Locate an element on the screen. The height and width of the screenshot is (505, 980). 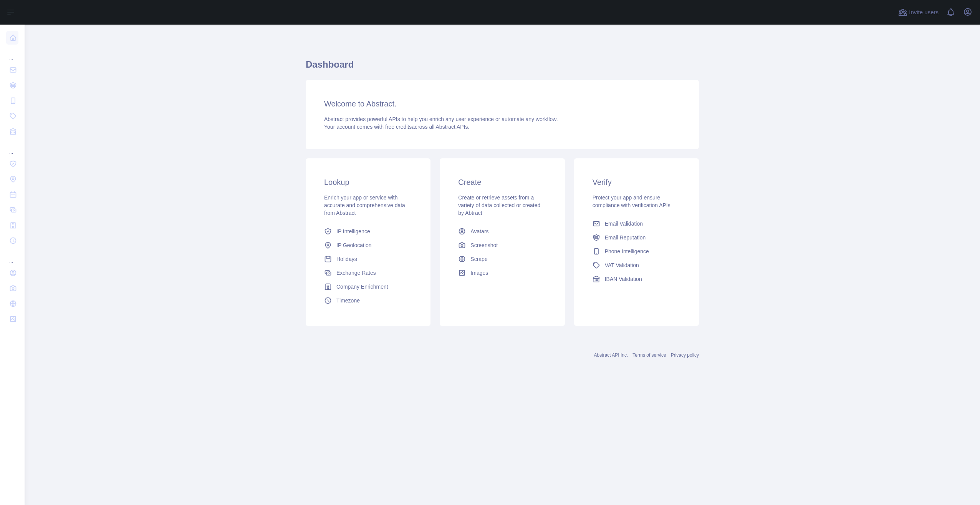
span: Email Validation is located at coordinates (624, 224).